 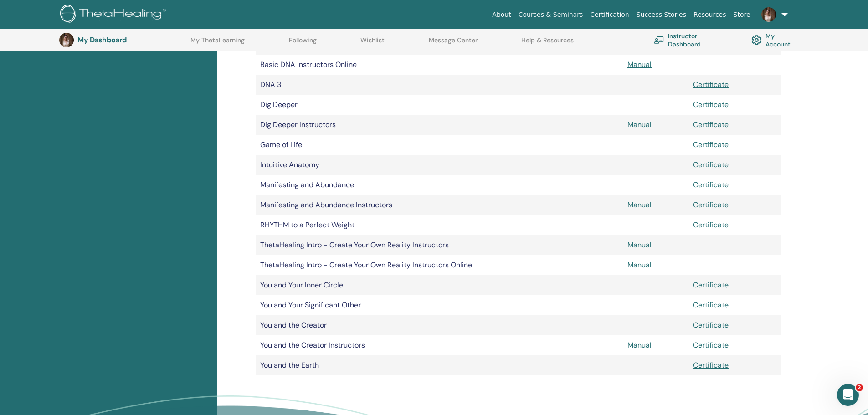 I want to click on a: Success Stories, so click(x=661, y=15).